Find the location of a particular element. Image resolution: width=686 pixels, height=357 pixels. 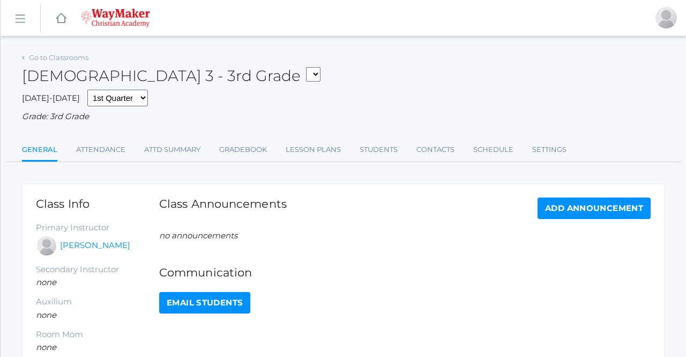

a: Email Students is located at coordinates (205, 302).